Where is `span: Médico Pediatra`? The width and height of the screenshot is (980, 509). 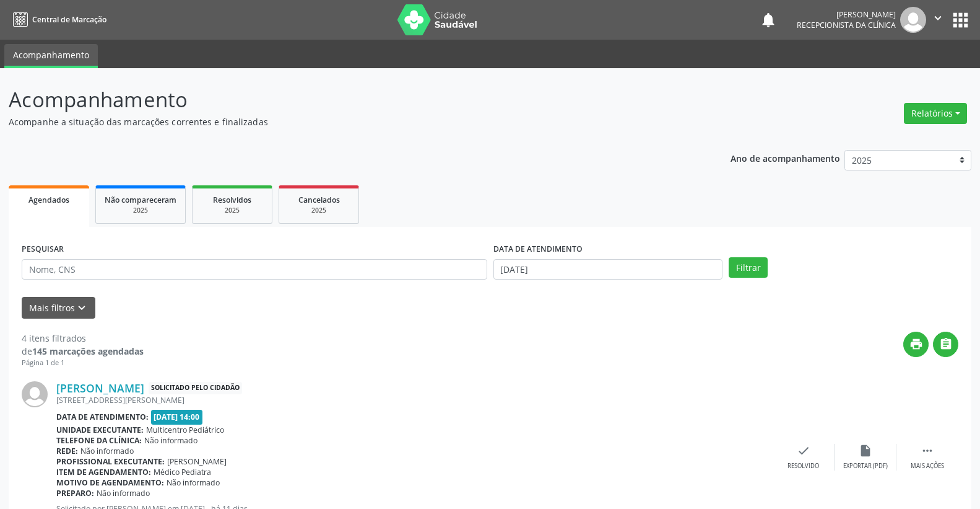 span: Médico Pediatra is located at coordinates (182, 472).